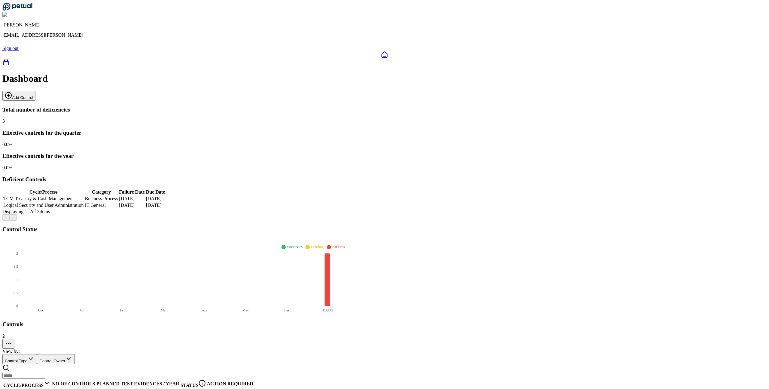  What do you see at coordinates (11, 351) in the screenshot?
I see `span: View by:` at bounding box center [11, 351].